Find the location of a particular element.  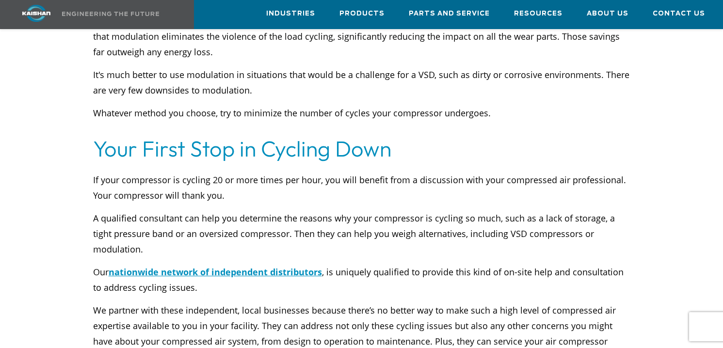

p: For years, critics have argued that modulation is inefficient. But the facts don’t support that i... is located at coordinates (362, 36).